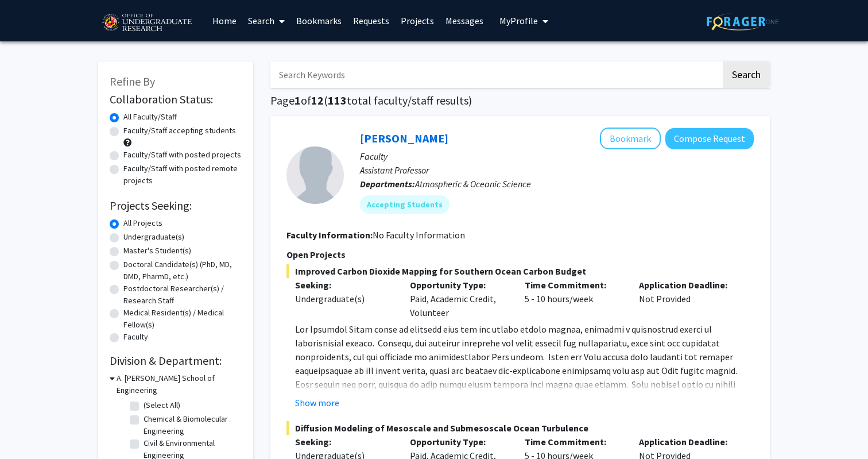  What do you see at coordinates (224, 20) in the screenshot?
I see `a: Home` at bounding box center [224, 20].